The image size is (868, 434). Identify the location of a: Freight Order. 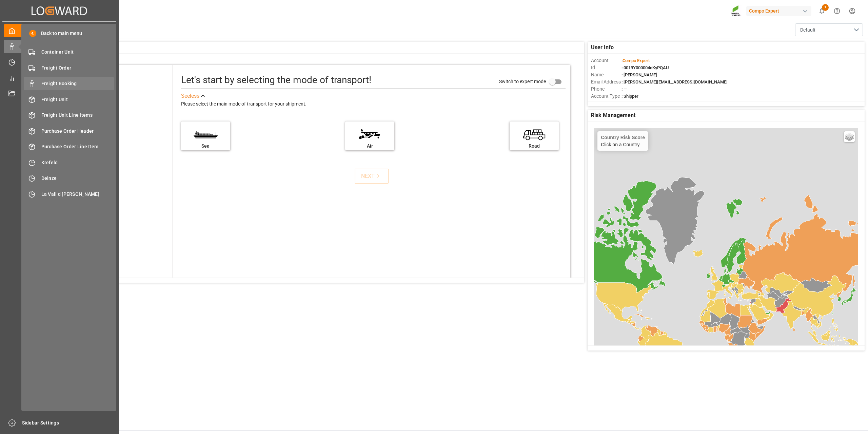
(69, 68).